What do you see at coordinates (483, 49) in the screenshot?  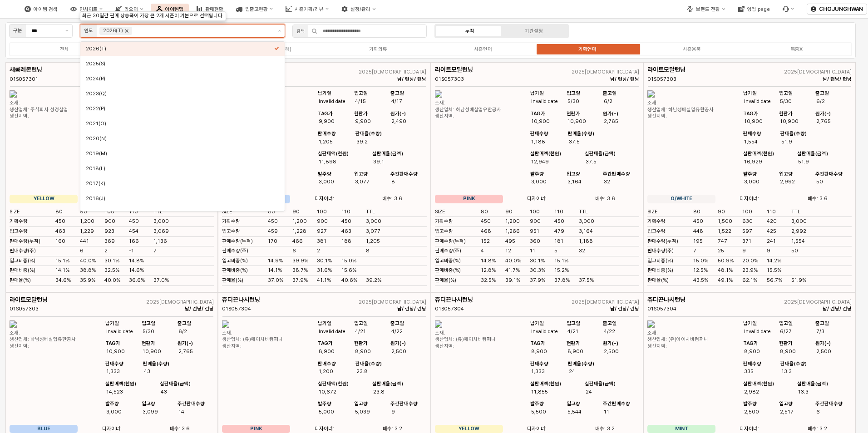 I see `div: 시즌언더` at bounding box center [483, 49].